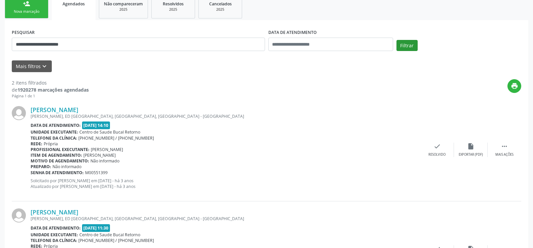  Describe the element at coordinates (407, 46) in the screenshot. I see `button: Filtrar` at that location.